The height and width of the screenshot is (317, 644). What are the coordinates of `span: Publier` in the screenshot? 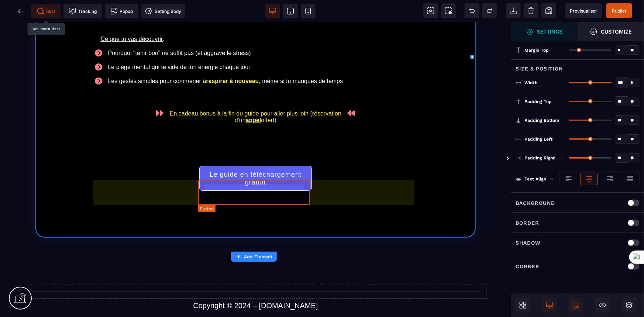 It's located at (620, 11).